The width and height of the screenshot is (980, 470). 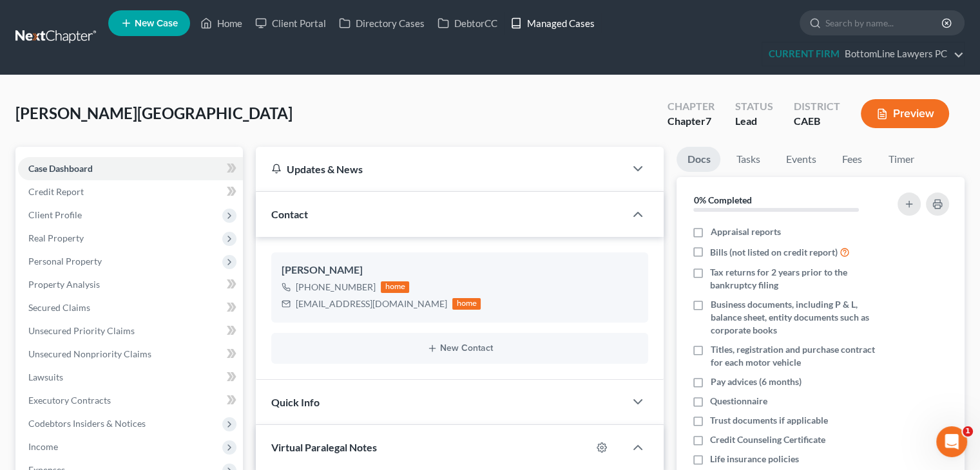 What do you see at coordinates (767, 440) in the screenshot?
I see `span: Credit Counseling Certificate` at bounding box center [767, 440].